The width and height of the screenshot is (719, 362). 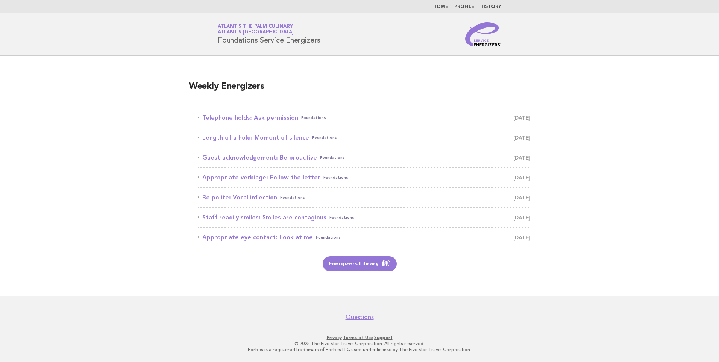 What do you see at coordinates (334, 337) in the screenshot?
I see `a: Privacy` at bounding box center [334, 337].